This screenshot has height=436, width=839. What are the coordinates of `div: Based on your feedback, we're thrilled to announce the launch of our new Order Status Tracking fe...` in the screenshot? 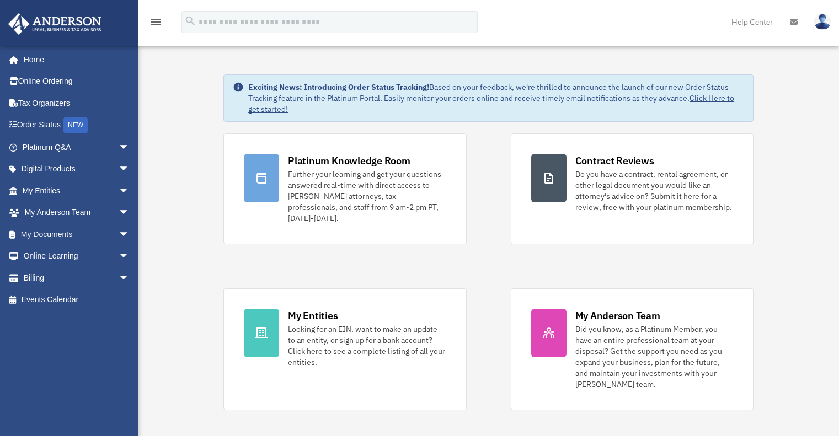 It's located at (496, 98).